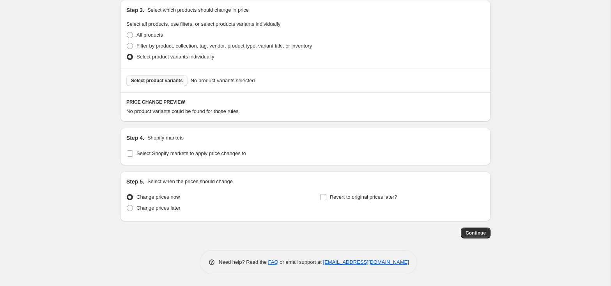  I want to click on h2: Step 5., so click(135, 182).